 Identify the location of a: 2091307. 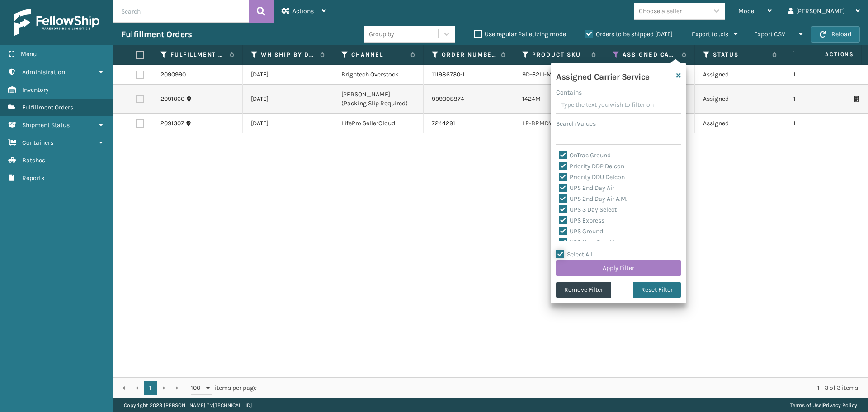
(173, 123).